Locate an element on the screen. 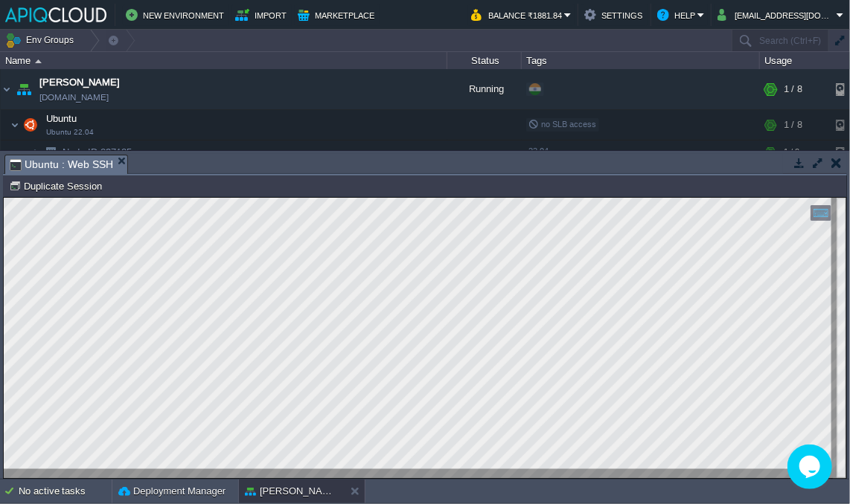 This screenshot has height=504, width=850. button: Duplicate Session is located at coordinates (57, 186).